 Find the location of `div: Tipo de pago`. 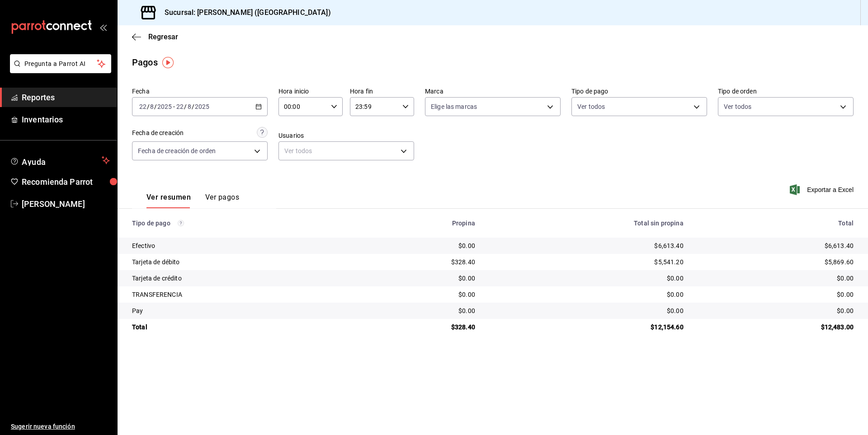

div: Tipo de pago is located at coordinates (241, 223).